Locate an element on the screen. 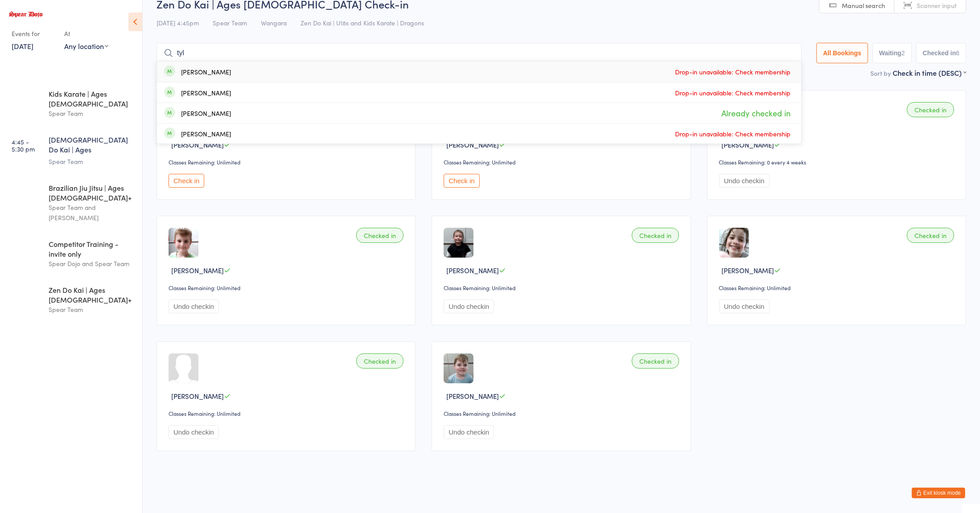 Image resolution: width=980 pixels, height=513 pixels. div: Events for is located at coordinates (33, 33).